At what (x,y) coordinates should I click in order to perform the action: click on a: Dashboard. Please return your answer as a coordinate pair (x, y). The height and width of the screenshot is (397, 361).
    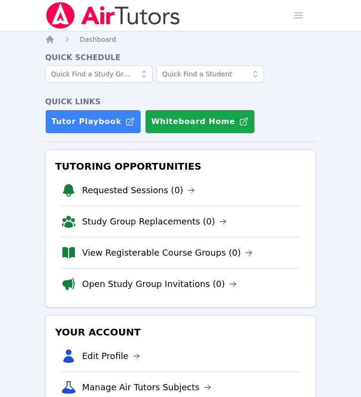
    Looking at the image, I should click on (98, 39).